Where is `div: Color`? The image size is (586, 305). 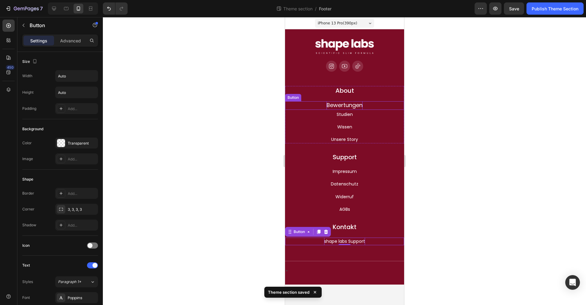
div: Color is located at coordinates (27, 143).